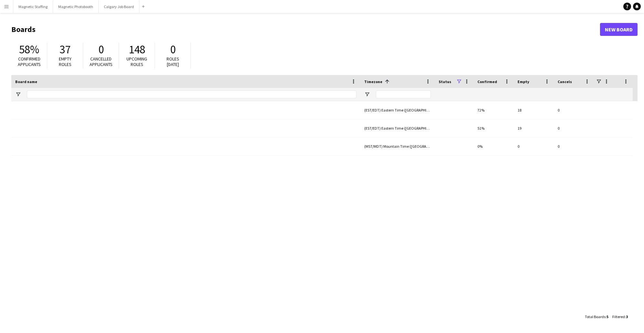  Describe the element at coordinates (192, 94) in the screenshot. I see `input: Board name Filter Input` at that location.